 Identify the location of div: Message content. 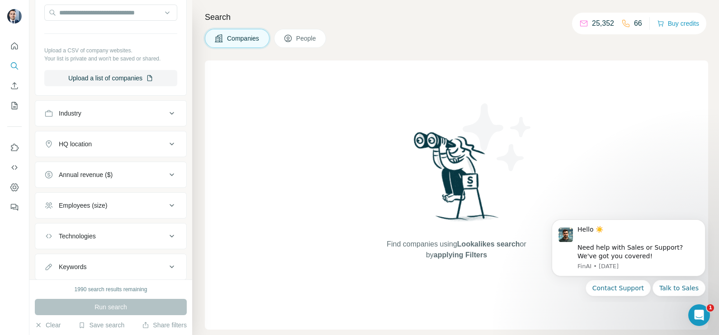
(100, 31).